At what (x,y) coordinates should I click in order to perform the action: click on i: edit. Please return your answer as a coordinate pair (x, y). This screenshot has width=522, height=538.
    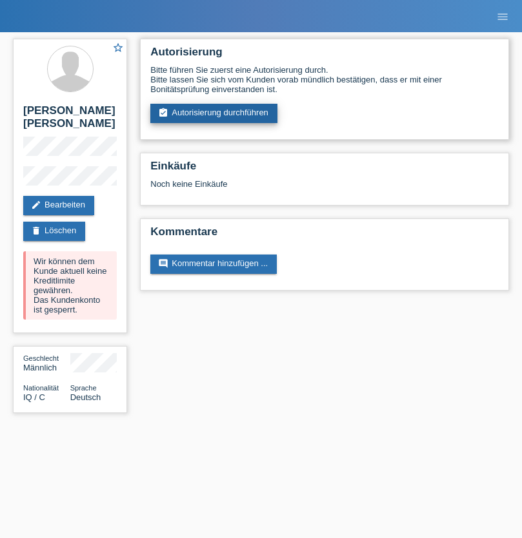
    Looking at the image, I should click on (36, 205).